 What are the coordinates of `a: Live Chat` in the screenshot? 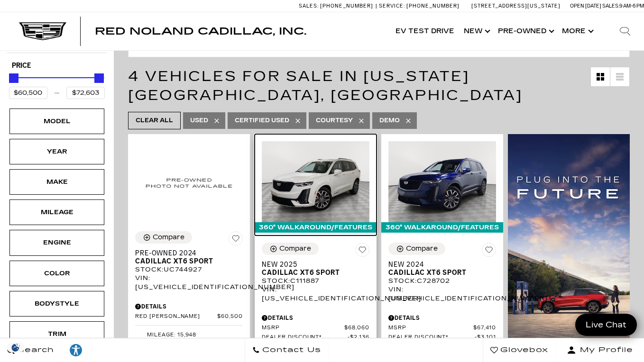 It's located at (606, 325).